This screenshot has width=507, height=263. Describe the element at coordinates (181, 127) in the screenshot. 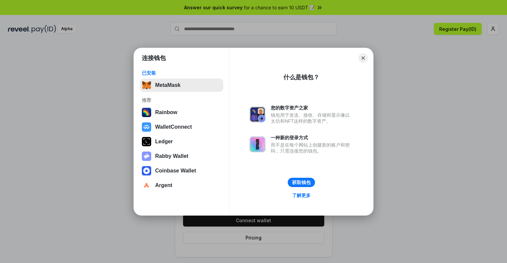

I see `button: WalletConnect` at that location.